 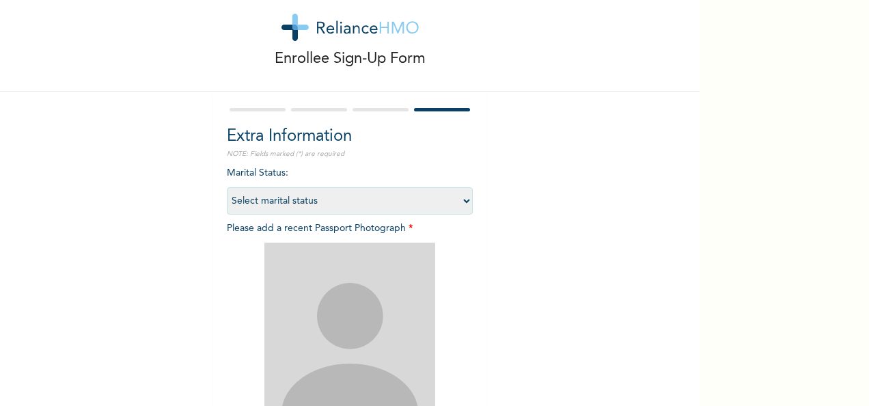 I want to click on h2: Extra Information, so click(x=350, y=137).